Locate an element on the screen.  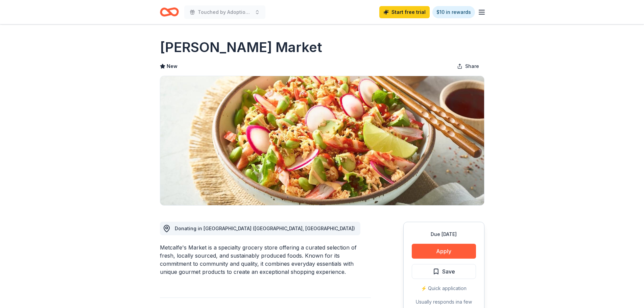
a: Start free trial is located at coordinates (404, 12).